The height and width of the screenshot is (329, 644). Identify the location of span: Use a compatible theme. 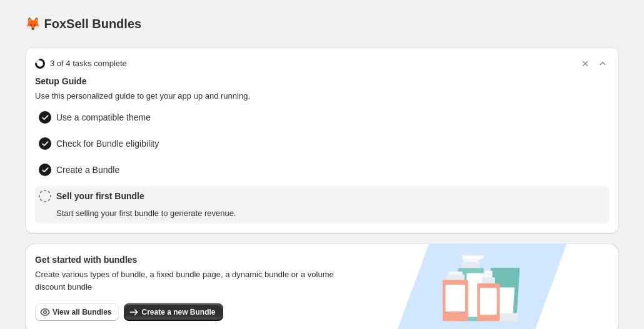
(103, 118).